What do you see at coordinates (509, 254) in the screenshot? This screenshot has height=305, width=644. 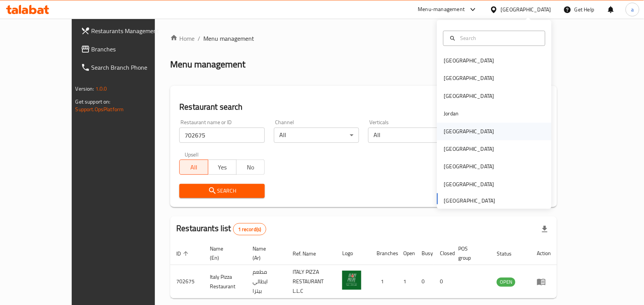 I see `span: Status` at bounding box center [509, 254].